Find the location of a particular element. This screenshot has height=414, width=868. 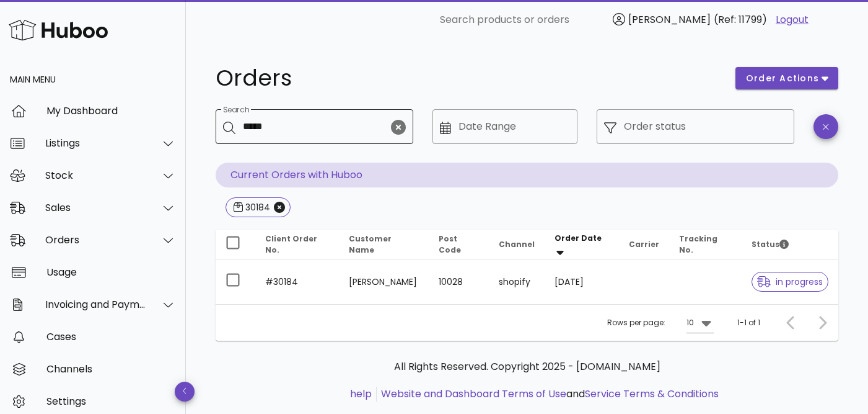

th: Customer Name is located at coordinates (384, 245).